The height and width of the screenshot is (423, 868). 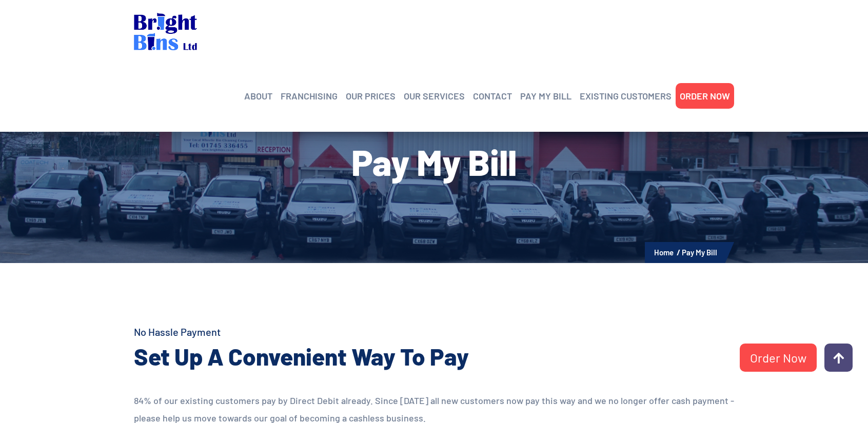 What do you see at coordinates (699, 252) in the screenshot?
I see `li: Pay My Bill` at bounding box center [699, 252].